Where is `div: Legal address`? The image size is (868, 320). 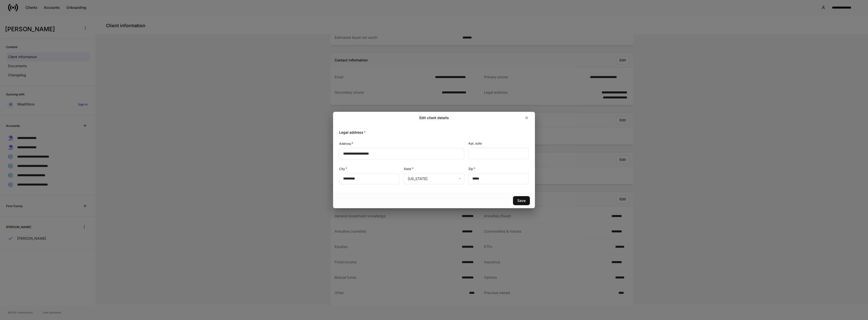
div: Legal address is located at coordinates (432, 130).